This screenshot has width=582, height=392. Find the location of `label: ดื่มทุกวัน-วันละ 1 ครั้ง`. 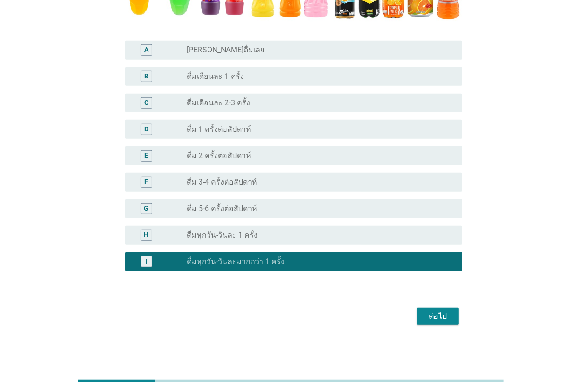

label: ดื่มทุกวัน-วันละ 1 ครั้ง is located at coordinates (222, 235).